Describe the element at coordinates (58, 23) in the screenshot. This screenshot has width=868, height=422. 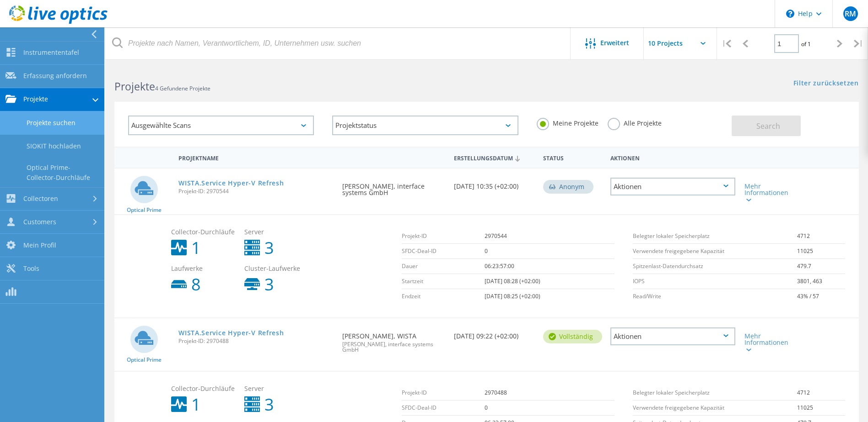
I see `a: Live Optics Dashboard` at that location.